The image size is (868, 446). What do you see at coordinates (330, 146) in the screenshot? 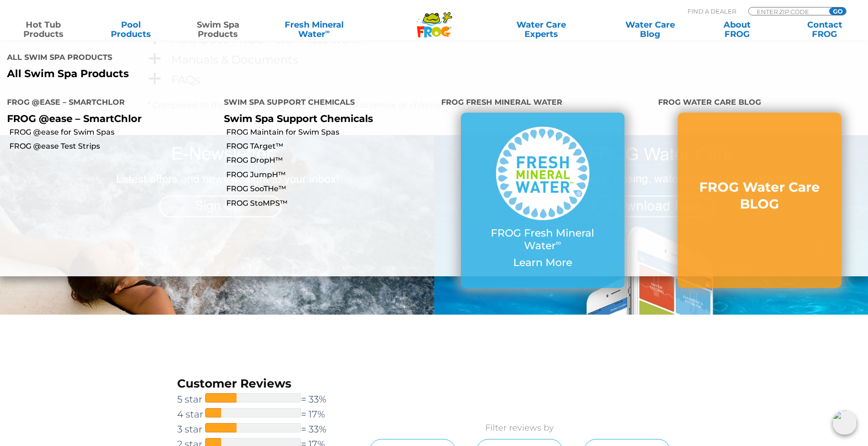
I see `a: FROG TArget™` at bounding box center [330, 146].